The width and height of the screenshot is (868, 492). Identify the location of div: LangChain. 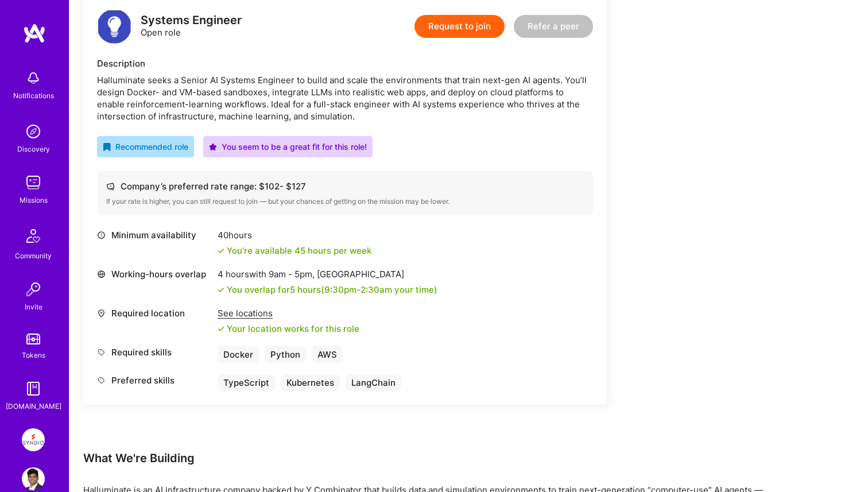
(373, 382).